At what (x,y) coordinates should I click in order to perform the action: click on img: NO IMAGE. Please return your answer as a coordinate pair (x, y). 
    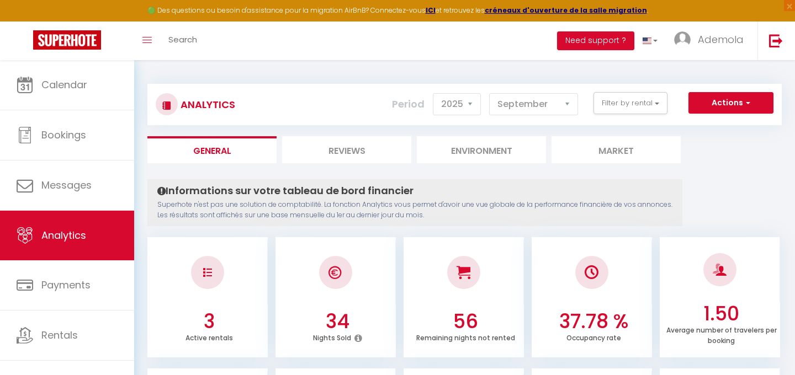
    Looking at the image, I should click on (208, 273).